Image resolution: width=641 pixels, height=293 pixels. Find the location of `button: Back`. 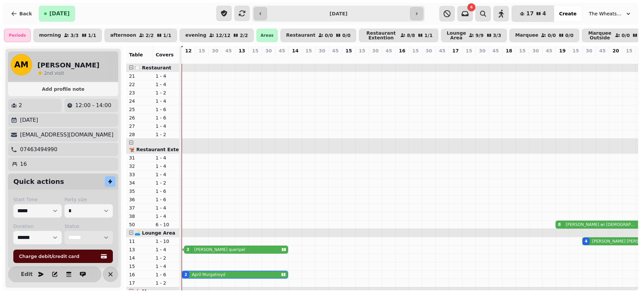

button: Back is located at coordinates (21, 14).